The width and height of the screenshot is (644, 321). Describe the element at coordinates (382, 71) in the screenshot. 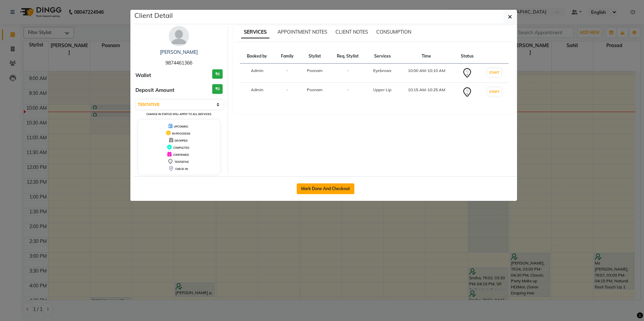

I see `div: Eyebrows` at that location.